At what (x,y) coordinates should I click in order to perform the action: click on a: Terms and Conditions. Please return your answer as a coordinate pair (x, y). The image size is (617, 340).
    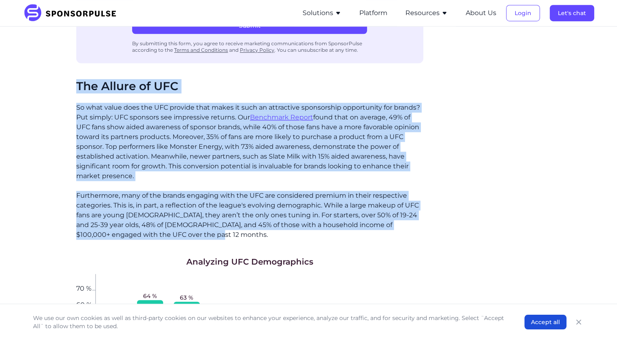
    Looking at the image, I should click on (201, 50).